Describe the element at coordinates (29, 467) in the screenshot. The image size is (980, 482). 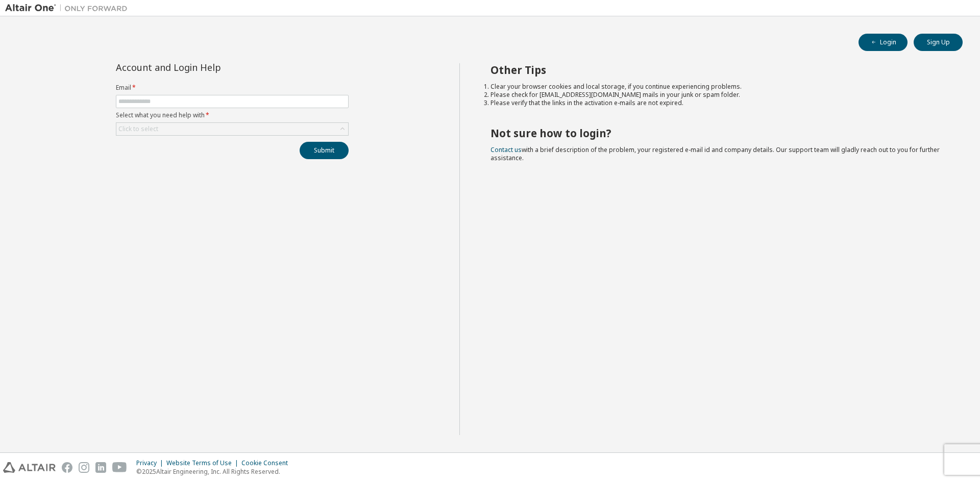
I see `img: altair_logo.svg` at that location.